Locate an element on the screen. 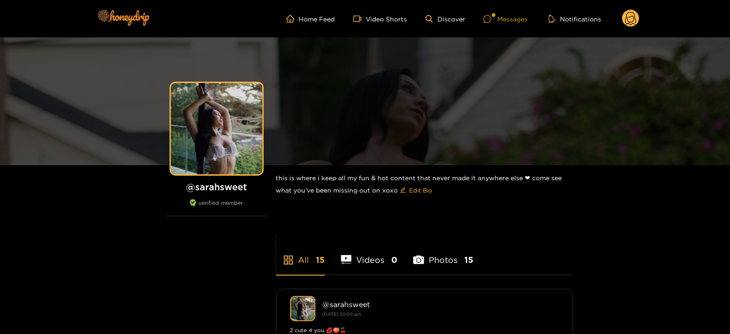 The width and height of the screenshot is (730, 334). li: Videos is located at coordinates (369, 254).